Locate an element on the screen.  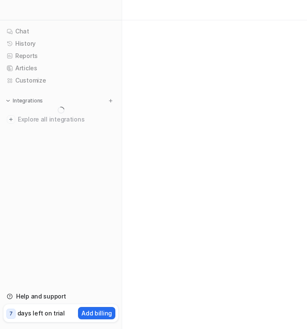
a: Reports is located at coordinates (61, 56).